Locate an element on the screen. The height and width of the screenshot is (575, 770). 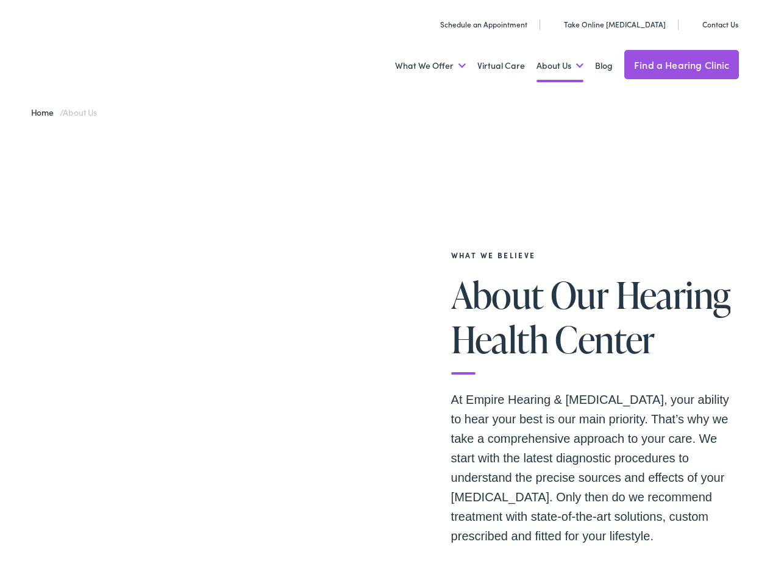
a: Blog is located at coordinates (603, 66).